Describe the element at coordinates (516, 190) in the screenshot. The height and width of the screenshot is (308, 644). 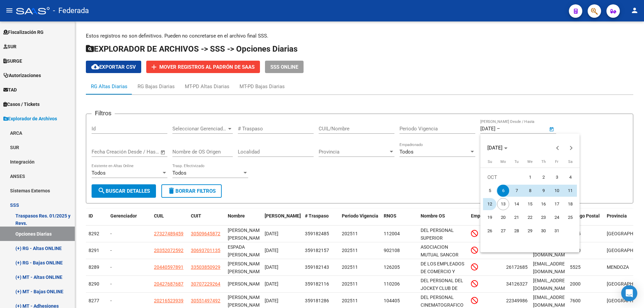
I see `span: 7` at that location.